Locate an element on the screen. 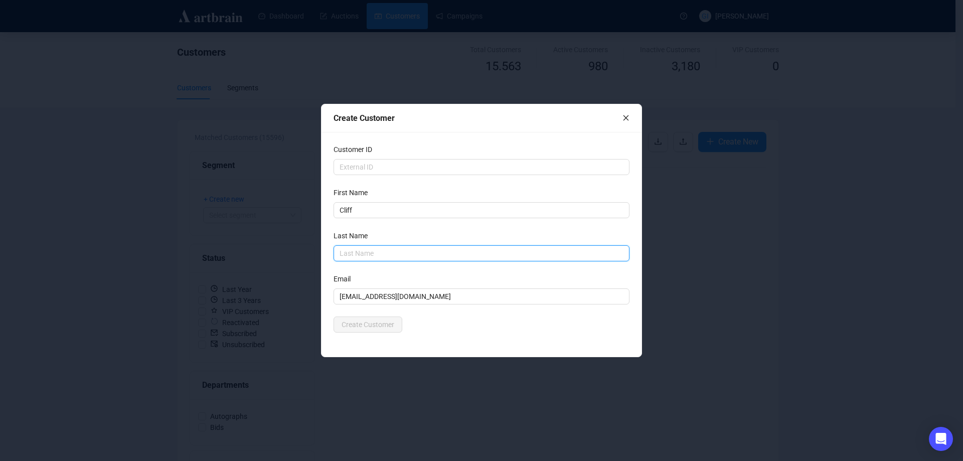 The width and height of the screenshot is (963, 461). label: First Name is located at coordinates (354, 193).